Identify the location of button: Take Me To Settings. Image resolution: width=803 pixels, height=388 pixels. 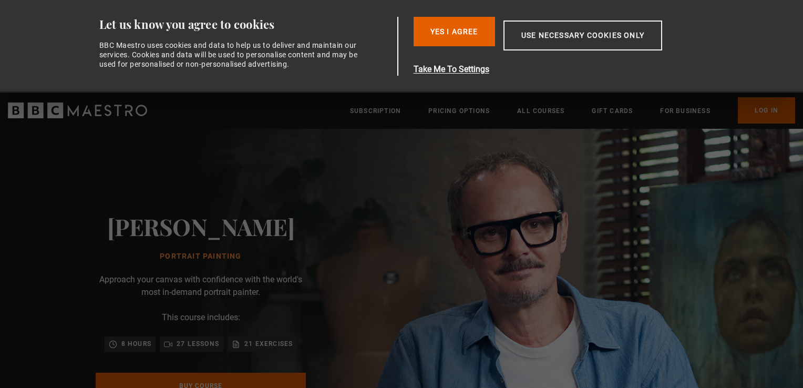
(563, 69).